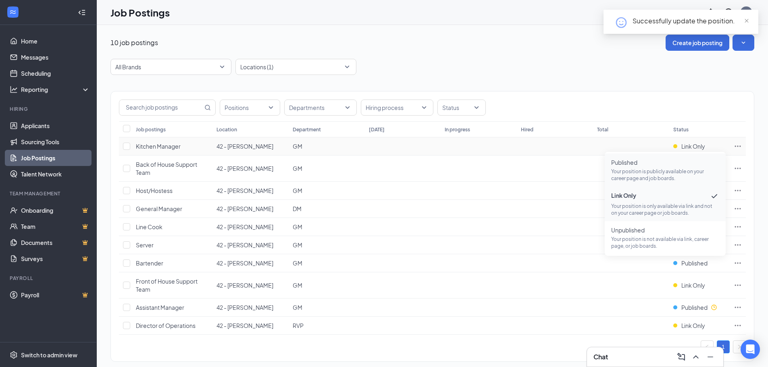 The image size is (768, 367). Describe the element at coordinates (744, 43) in the screenshot. I see `button: SmallChevronDown` at that location.